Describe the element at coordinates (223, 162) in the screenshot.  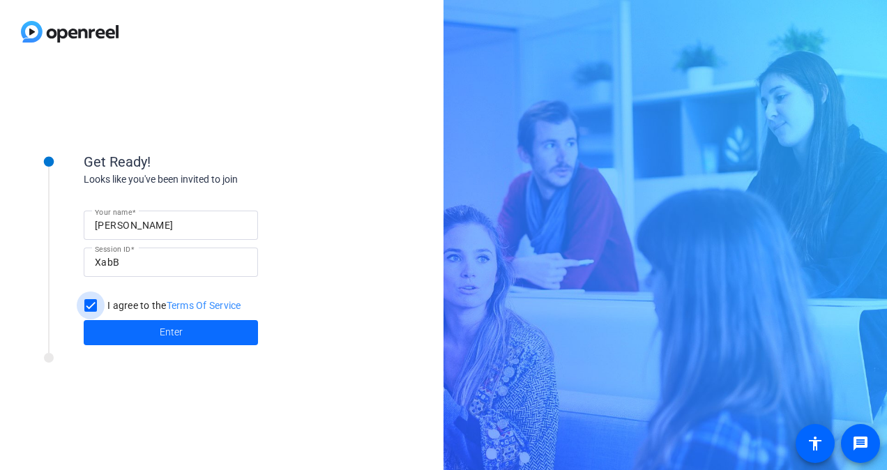
I see `div: Get Ready!` at that location.